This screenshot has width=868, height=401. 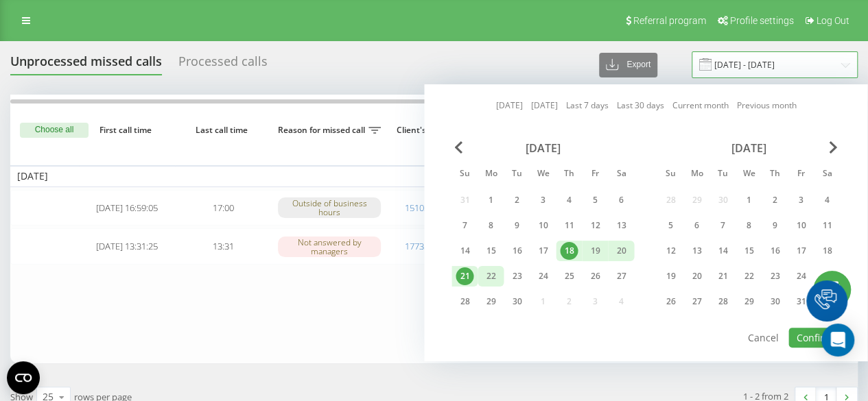 I want to click on abbr: Wednesday, so click(x=749, y=175).